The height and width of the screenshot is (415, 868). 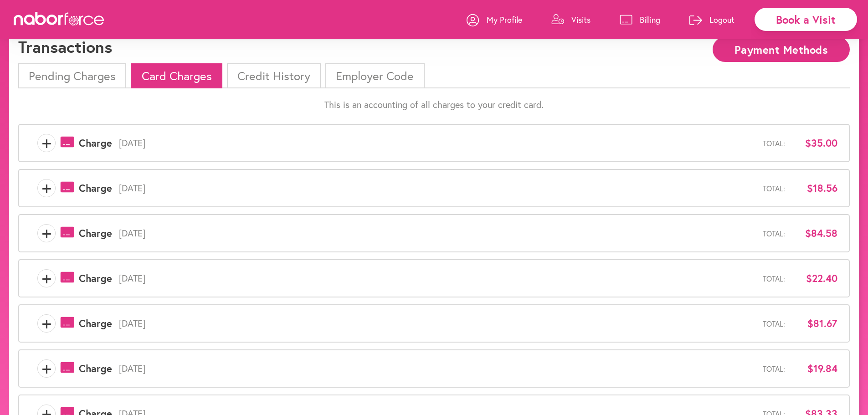 What do you see at coordinates (815, 324) in the screenshot?
I see `span: $81.67` at bounding box center [815, 324].